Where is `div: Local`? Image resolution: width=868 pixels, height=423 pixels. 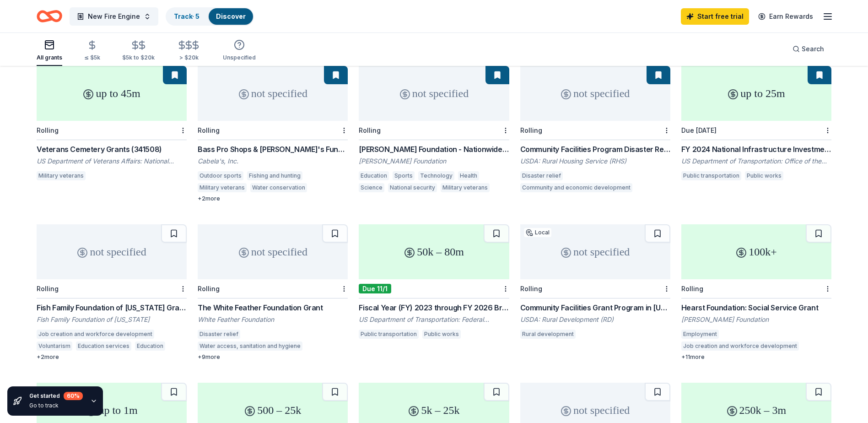
div: Local is located at coordinates (538, 232).